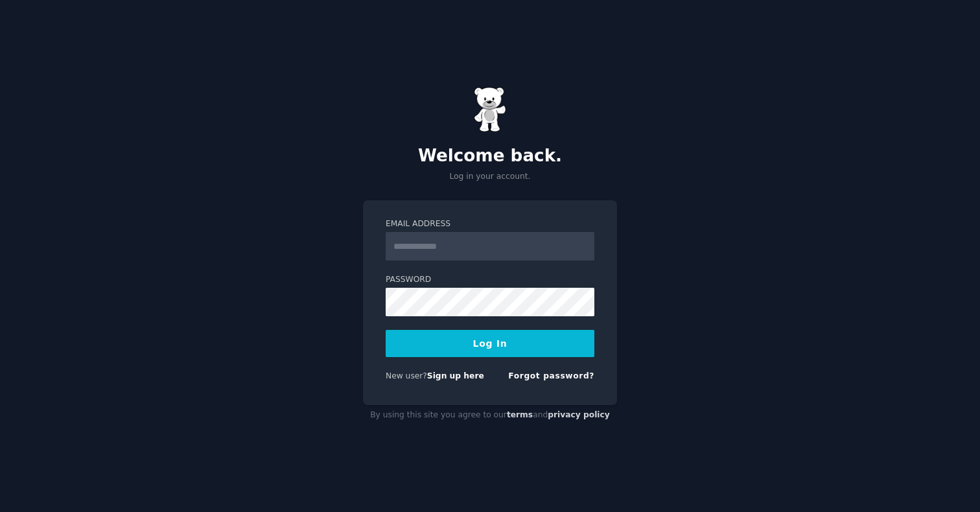  What do you see at coordinates (490, 109) in the screenshot?
I see `img: Gummy Bear` at bounding box center [490, 109].